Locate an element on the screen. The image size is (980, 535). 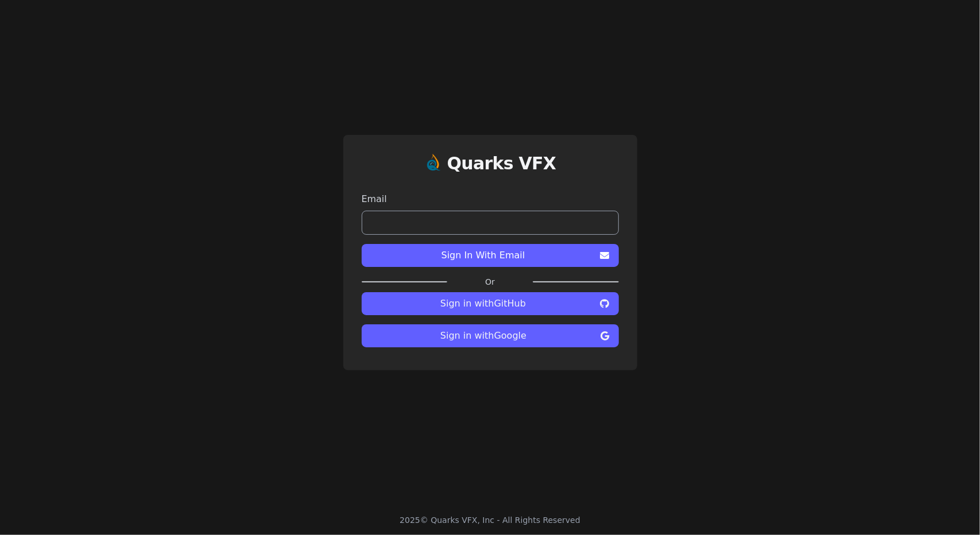
button: Sign in withGoogle is located at coordinates (490, 336).